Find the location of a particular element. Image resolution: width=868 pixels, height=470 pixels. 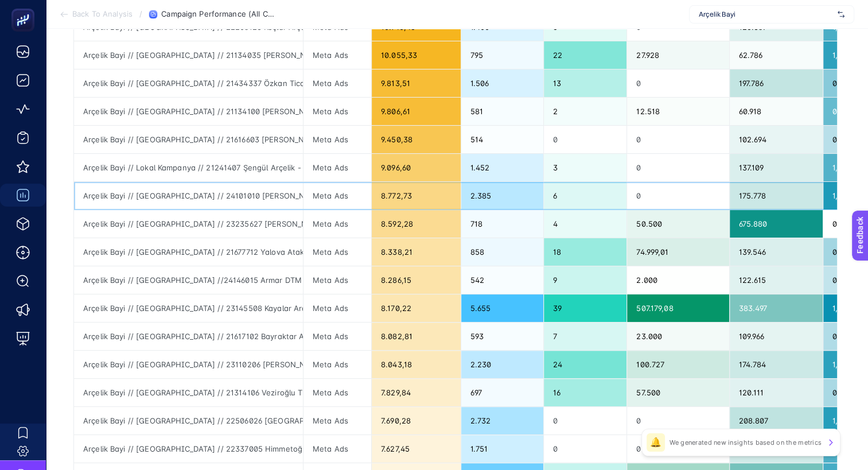

span: Arçelik Bayi is located at coordinates (767, 14).